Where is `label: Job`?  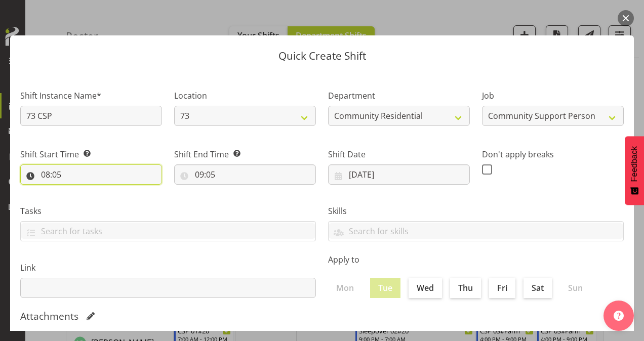 label: Job is located at coordinates (553, 96).